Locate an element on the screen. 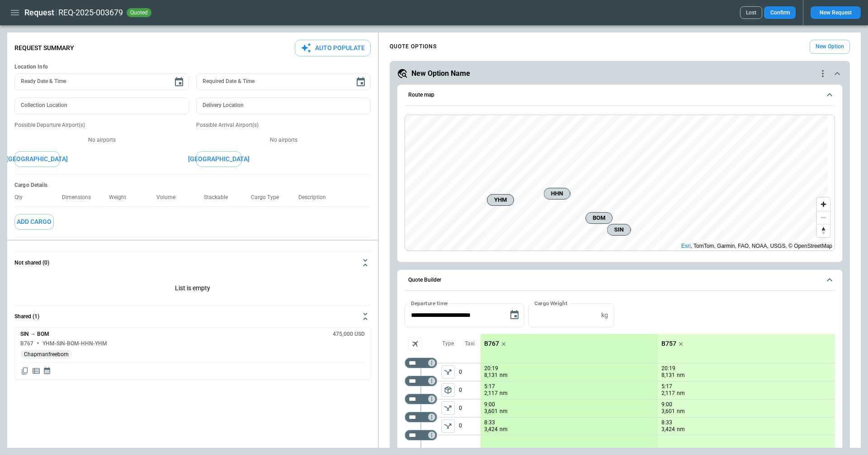  span: YHM is located at coordinates (501, 200).